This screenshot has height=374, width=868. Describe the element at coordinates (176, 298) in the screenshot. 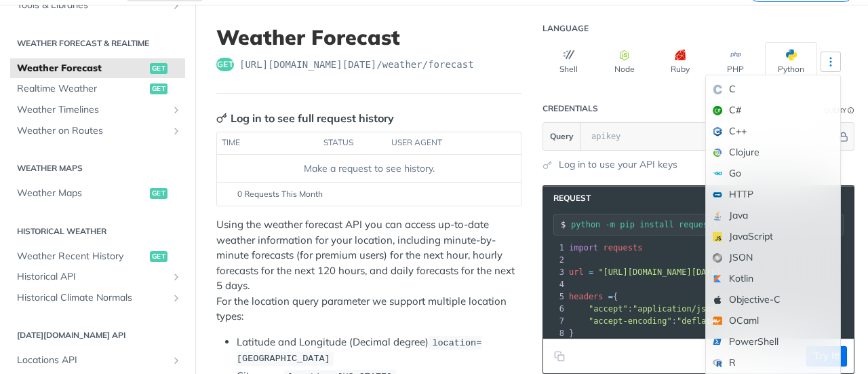

I see `button: Show subpages for Historical Climate Normals` at that location.